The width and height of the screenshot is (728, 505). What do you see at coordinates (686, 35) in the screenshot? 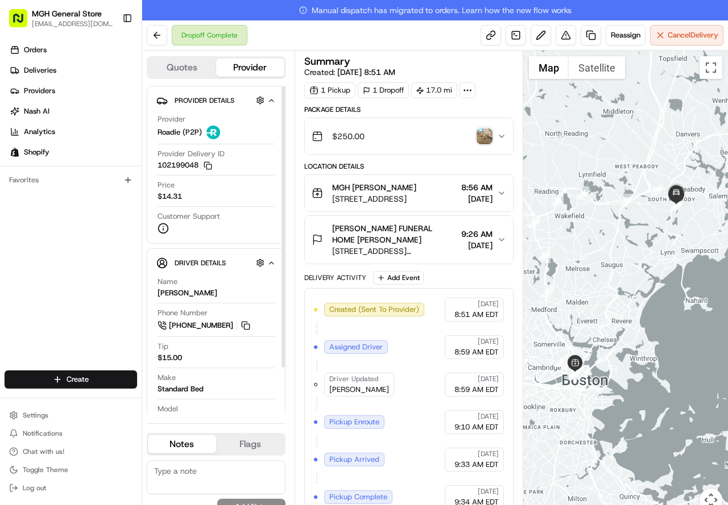
I see `button: CancelDelivery` at bounding box center [686, 35].